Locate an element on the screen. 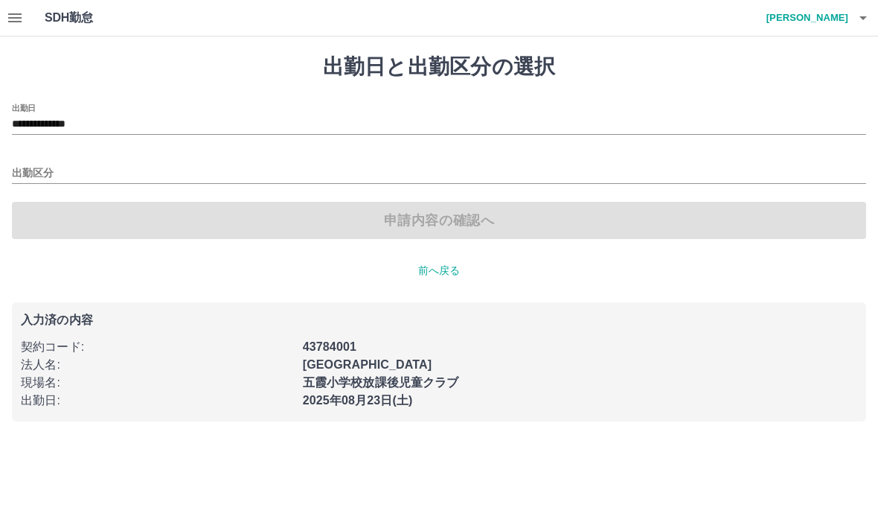  b: 五霞小学校放課後児童クラブ is located at coordinates (381, 382).